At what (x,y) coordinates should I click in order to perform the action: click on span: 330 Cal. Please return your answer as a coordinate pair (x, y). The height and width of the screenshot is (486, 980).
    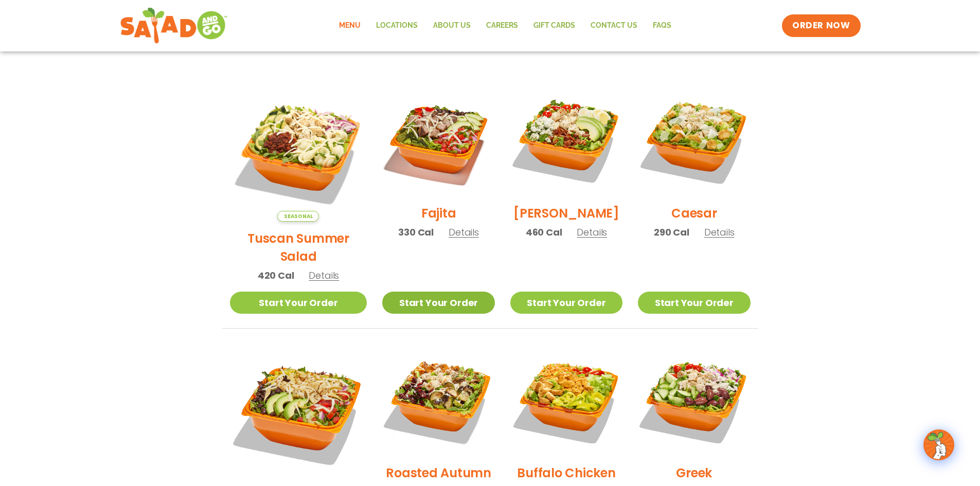
    Looking at the image, I should click on (416, 232).